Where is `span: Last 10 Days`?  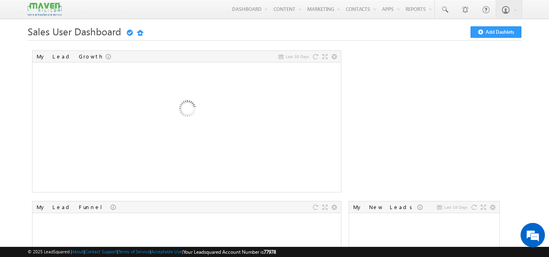 span: Last 10 Days is located at coordinates (455, 207).